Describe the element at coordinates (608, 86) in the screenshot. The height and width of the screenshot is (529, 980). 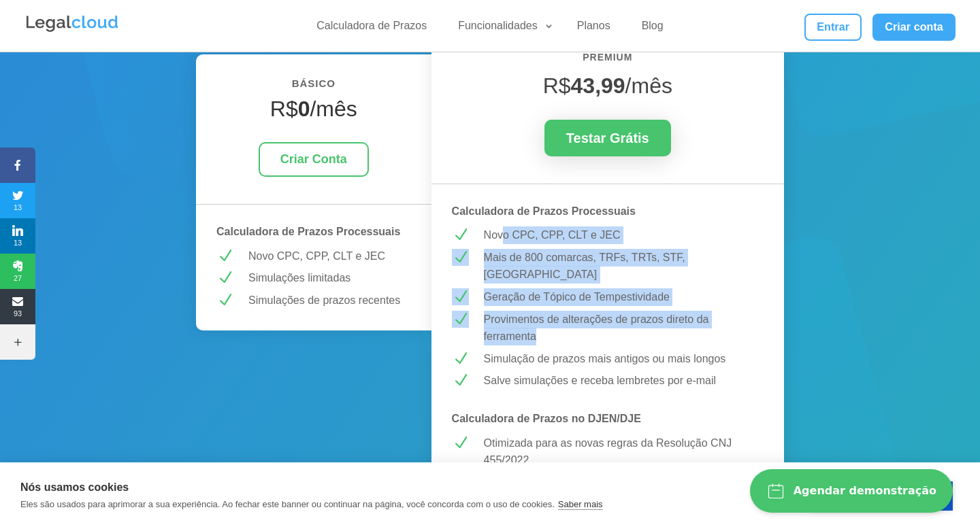
I see `span: R$ /mês` at that location.